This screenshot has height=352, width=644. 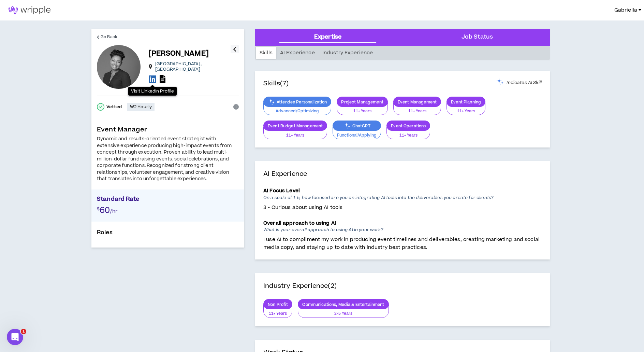 What do you see at coordinates (114, 107) in the screenshot?
I see `p: Vetted` at bounding box center [114, 107].